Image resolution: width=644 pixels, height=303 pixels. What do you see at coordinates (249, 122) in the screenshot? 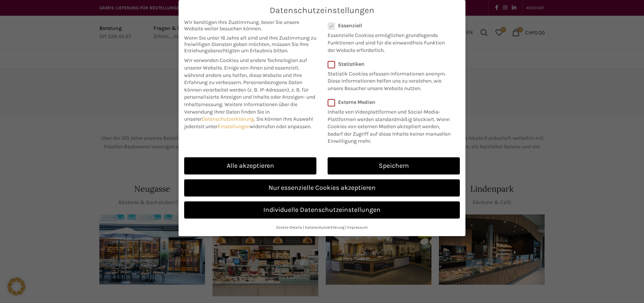
I see `span: Sie können Ihre Auswahl jederzeit unter widerrufen oder anpassen.` at bounding box center [249, 122].